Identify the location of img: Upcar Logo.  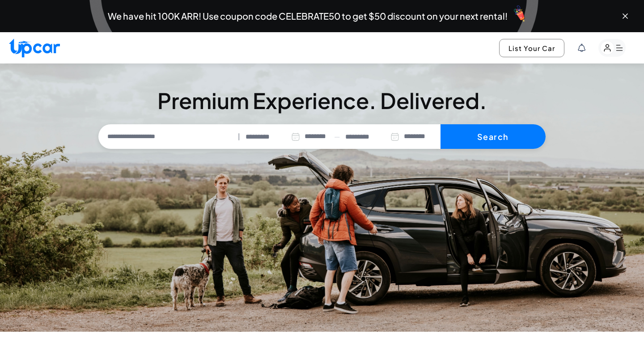
(34, 48).